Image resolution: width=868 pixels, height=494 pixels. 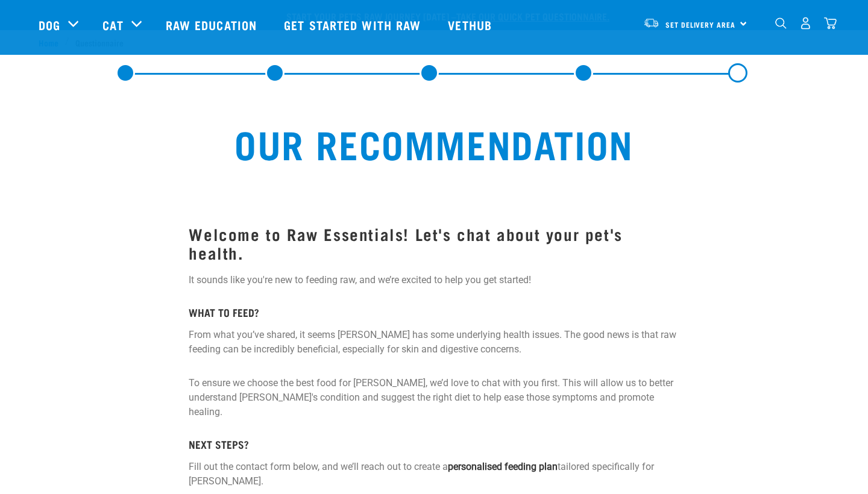 What do you see at coordinates (805, 23) in the screenshot?
I see `img: user.png` at bounding box center [805, 23].